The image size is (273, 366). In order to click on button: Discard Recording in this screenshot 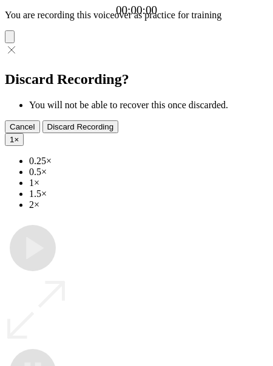, I will do `click(81, 126)`.